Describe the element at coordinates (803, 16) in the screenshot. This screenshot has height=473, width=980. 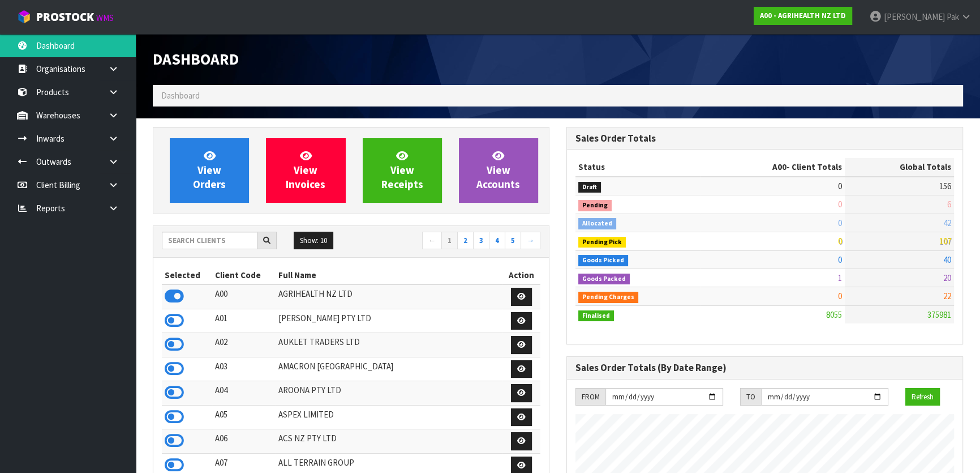
I see `a: A00 - AGRIHEALTH NZ LTD` at that location.